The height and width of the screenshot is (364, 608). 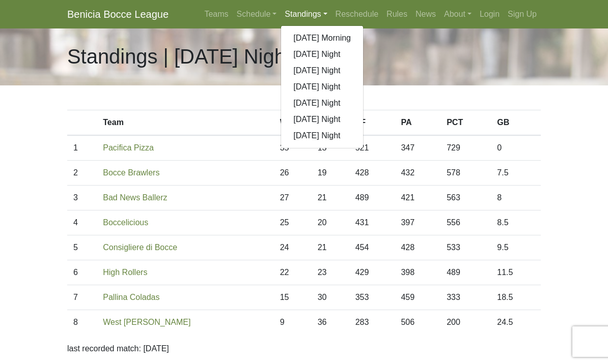 What do you see at coordinates (425, 14) in the screenshot?
I see `a: News` at bounding box center [425, 14].